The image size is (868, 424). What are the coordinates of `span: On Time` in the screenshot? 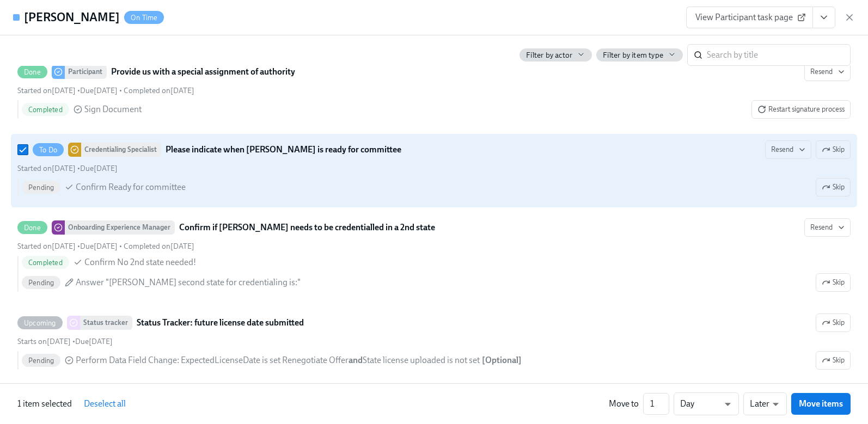 It's located at (144, 17).